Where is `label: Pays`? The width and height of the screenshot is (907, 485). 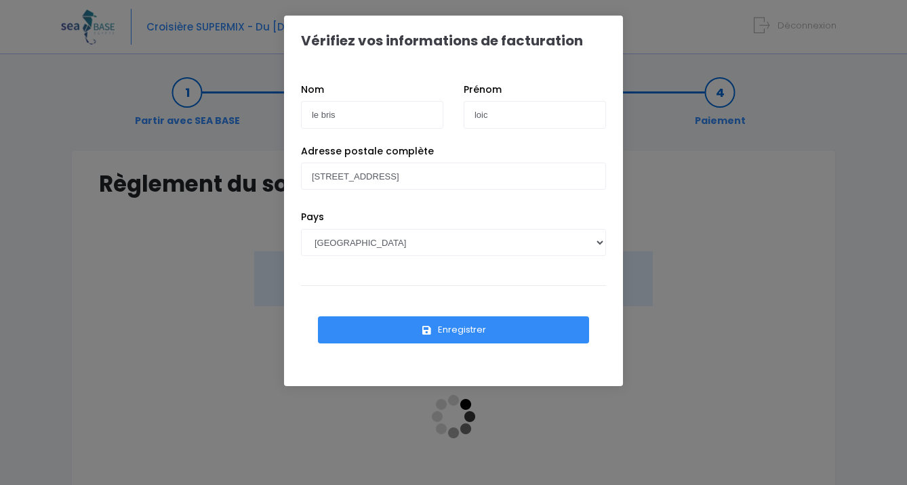
label: Pays is located at coordinates (312, 217).